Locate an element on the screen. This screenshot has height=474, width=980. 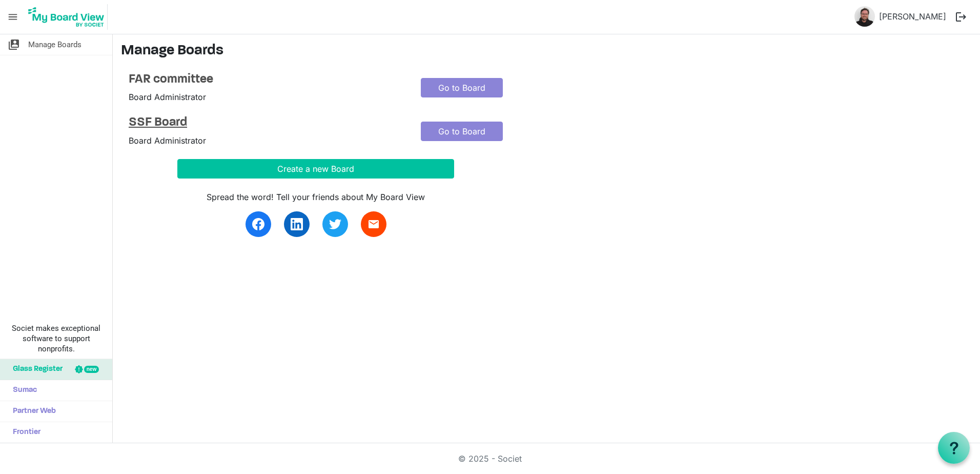
a: SSF Board is located at coordinates (267, 123).